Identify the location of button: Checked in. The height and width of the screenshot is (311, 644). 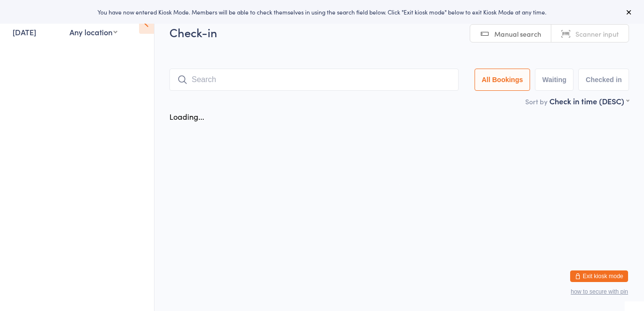
(603, 80).